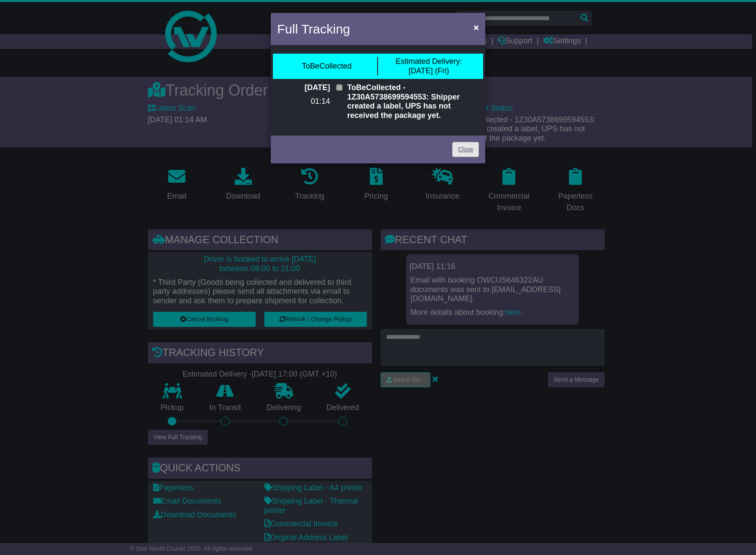 Image resolution: width=756 pixels, height=555 pixels. Describe the element at coordinates (314, 28) in the screenshot. I see `h4: Full Tracking` at that location.